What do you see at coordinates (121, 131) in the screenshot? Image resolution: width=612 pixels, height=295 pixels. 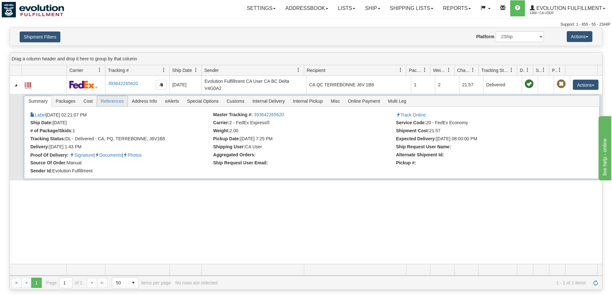 I see `li: 1` at bounding box center [121, 131].